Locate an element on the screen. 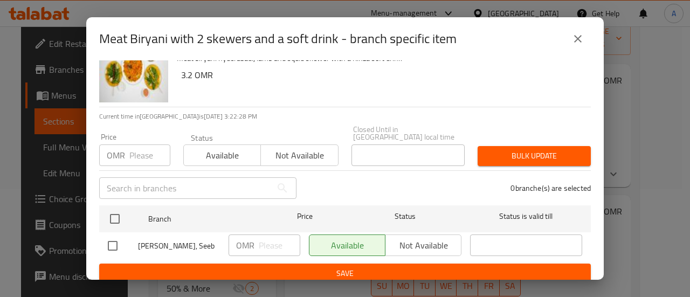 Image resolution: width=690 pixels, height=297 pixels. span: Available is located at coordinates (222, 155).